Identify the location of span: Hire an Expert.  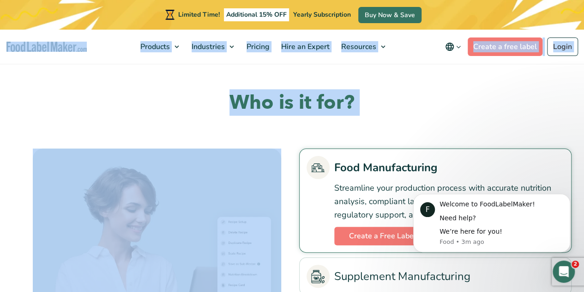
(304, 47).